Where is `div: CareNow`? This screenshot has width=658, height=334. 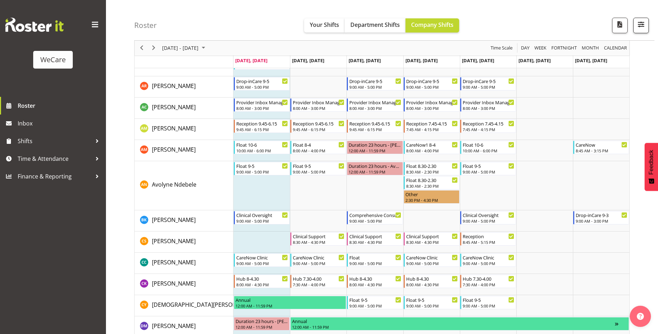 div: CareNow is located at coordinates (601, 144).